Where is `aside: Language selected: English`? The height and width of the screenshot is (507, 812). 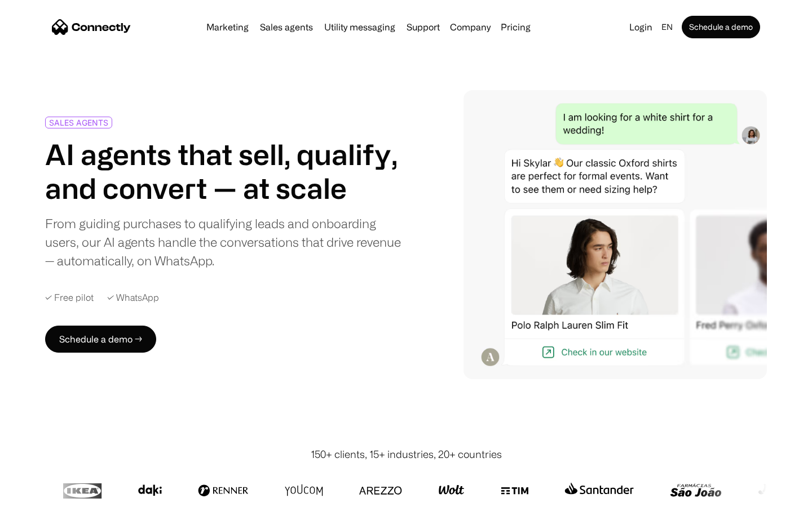
aside: Language selected: English is located at coordinates (39, 495).